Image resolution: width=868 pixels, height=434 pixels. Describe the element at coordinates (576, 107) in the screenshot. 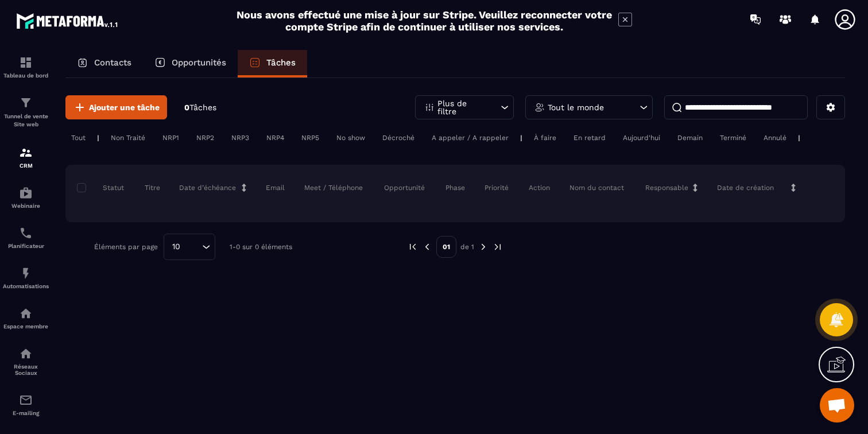

I see `p: Tout le monde` at that location.